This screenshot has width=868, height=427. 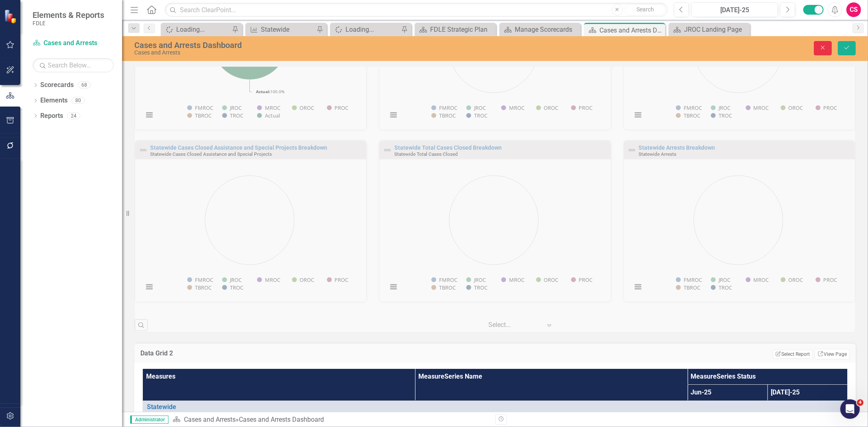 What do you see at coordinates (52, 116) in the screenshot?
I see `a: Reports` at bounding box center [52, 116].